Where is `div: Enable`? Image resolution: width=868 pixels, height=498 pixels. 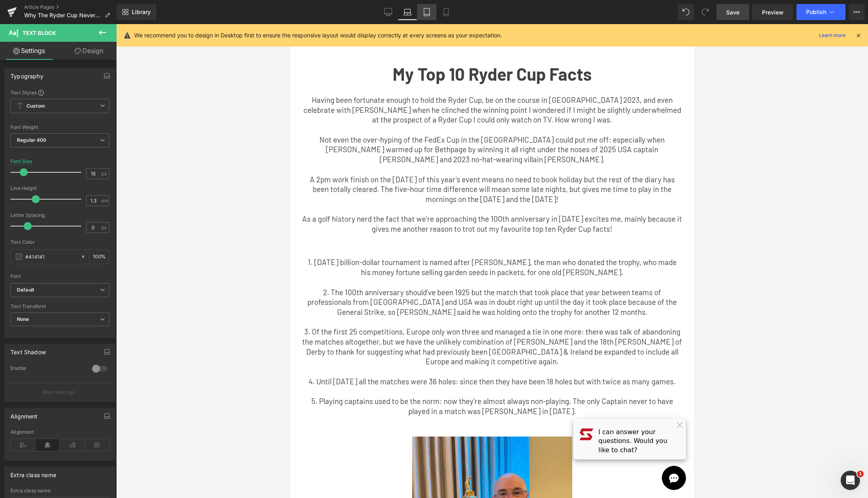
div: Enable is located at coordinates (47, 369).